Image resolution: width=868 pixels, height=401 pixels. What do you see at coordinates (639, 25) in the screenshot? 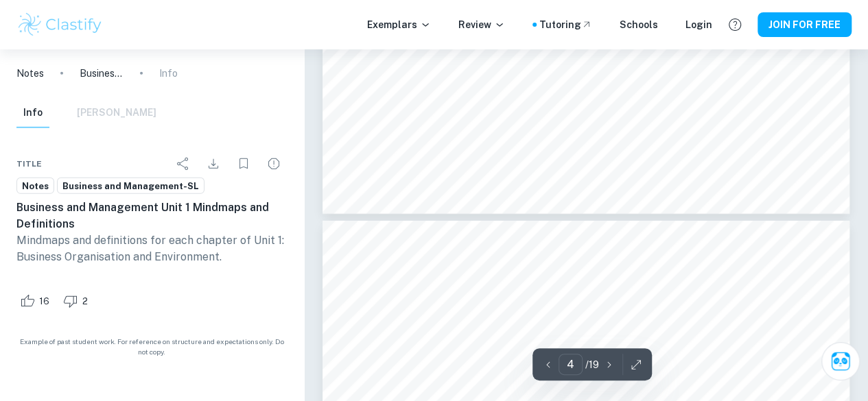
I see `div: Schools` at bounding box center [639, 25].